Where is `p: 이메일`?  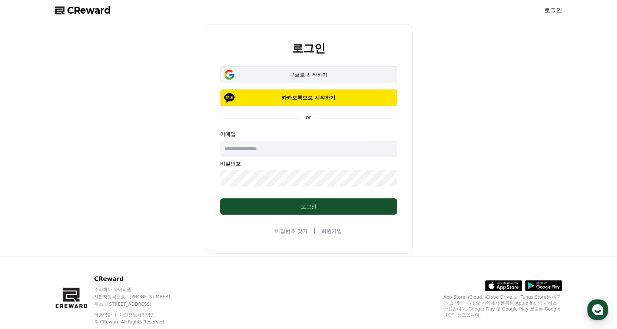
p: 이메일 is located at coordinates (309, 134).